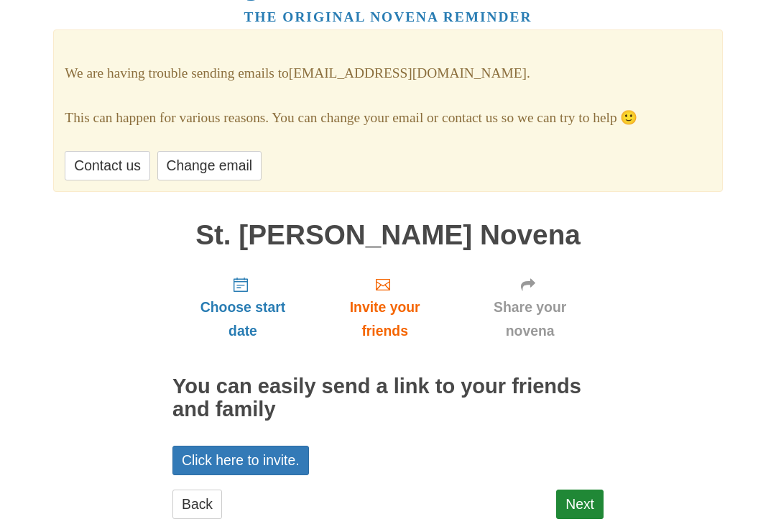 This screenshot has width=776, height=532. What do you see at coordinates (107, 166) in the screenshot?
I see `a: Contact us` at bounding box center [107, 166].